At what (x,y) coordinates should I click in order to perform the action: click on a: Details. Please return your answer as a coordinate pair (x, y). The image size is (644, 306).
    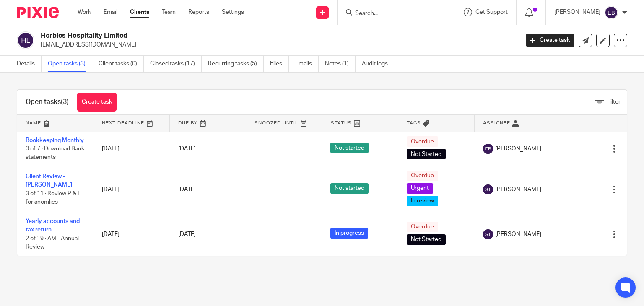
    Looking at the image, I should click on (29, 64).